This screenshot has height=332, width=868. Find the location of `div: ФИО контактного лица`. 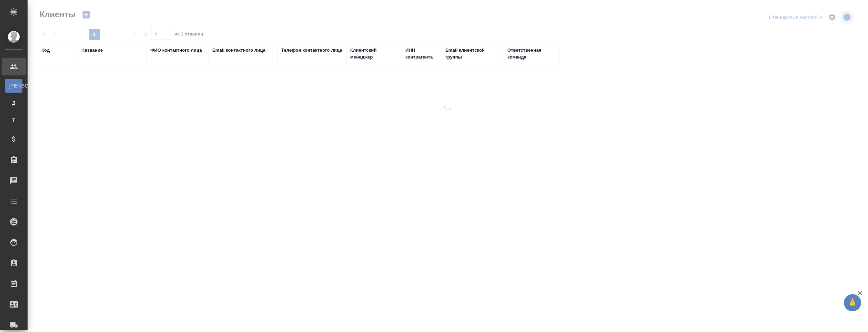

div: ФИО контактного лица is located at coordinates (176, 51).